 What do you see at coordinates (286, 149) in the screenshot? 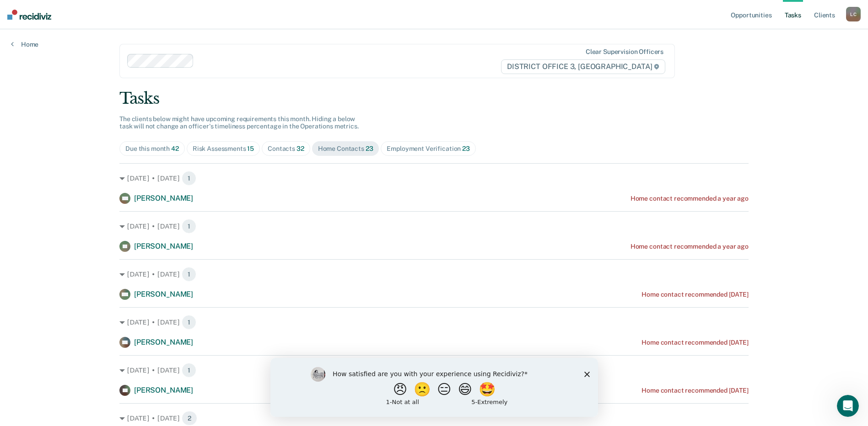
I see `div: Contacts` at bounding box center [286, 149].